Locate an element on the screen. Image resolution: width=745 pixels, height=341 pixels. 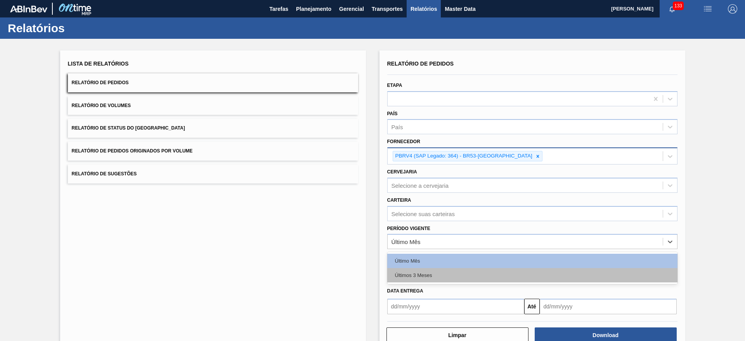
label: País is located at coordinates (392, 114).